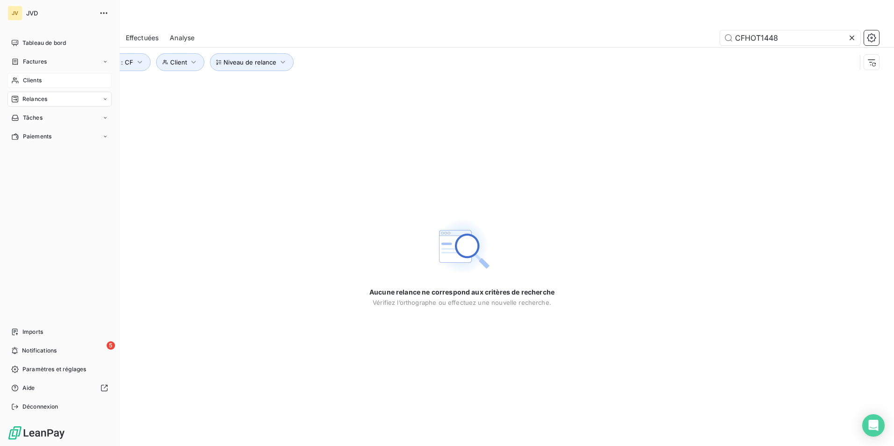  What do you see at coordinates (59, 62) in the screenshot?
I see `a: Factures` at bounding box center [59, 62].